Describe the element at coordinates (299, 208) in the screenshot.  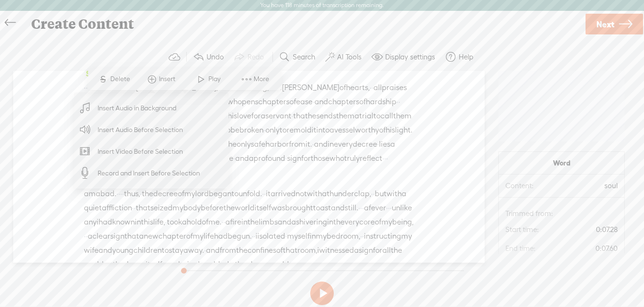
I see `span: brought` at that location.